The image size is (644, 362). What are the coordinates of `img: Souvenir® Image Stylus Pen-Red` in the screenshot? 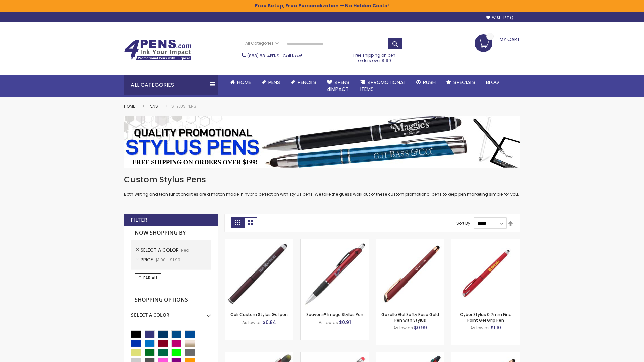 It's located at (334, 273).